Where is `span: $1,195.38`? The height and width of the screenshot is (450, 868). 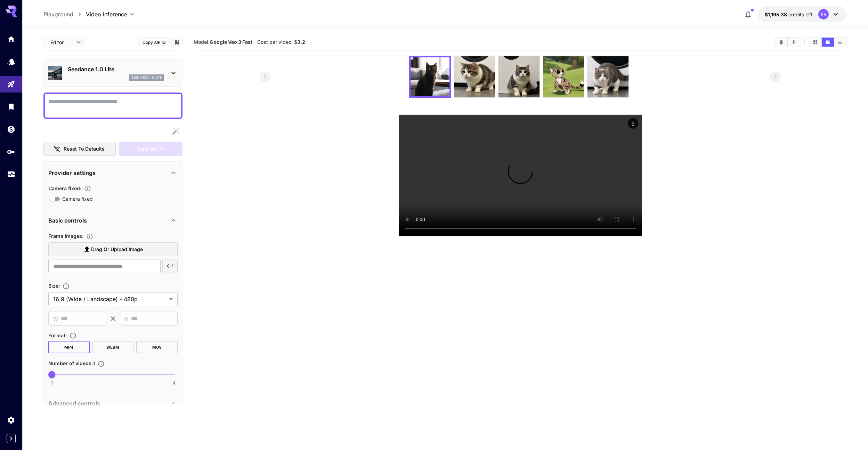
span: $1,195.38 is located at coordinates (776, 14).